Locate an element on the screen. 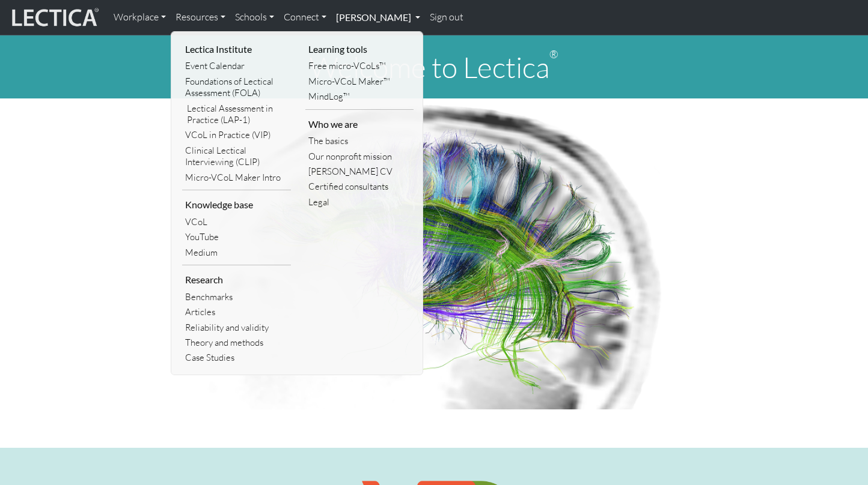  img: Human Connectome Project Image is located at coordinates (434, 254).